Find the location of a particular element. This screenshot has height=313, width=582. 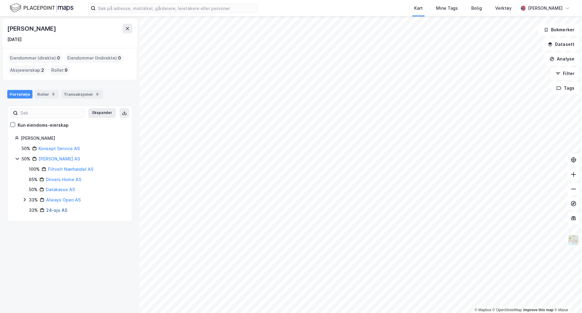

img: logo.f888ab2527a4732fd821a326f86c7f29.svg is located at coordinates (42, 8).